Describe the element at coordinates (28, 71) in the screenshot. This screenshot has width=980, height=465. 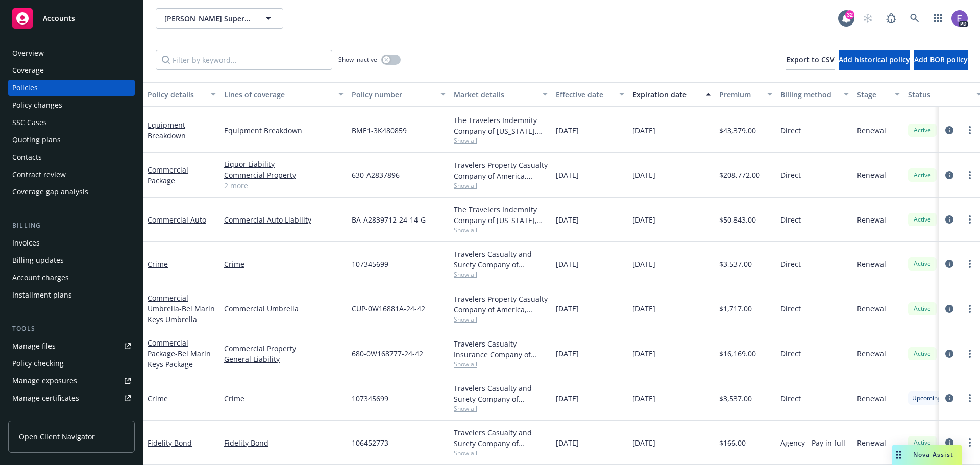
I see `div: Coverage` at that location.